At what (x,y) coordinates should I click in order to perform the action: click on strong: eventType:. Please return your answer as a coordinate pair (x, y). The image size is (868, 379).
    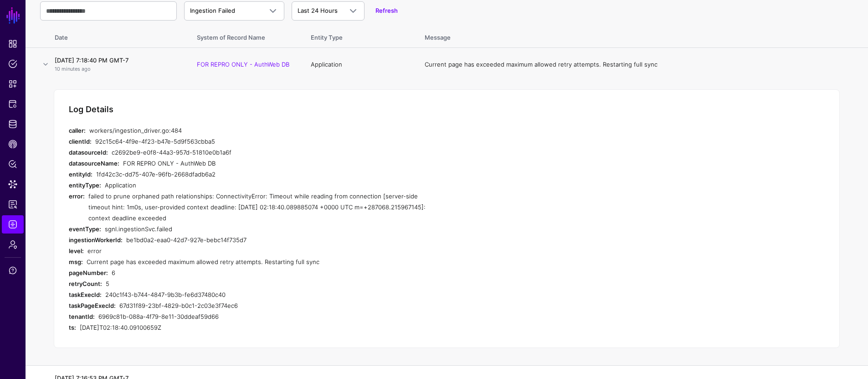
    Looking at the image, I should click on (84, 229).